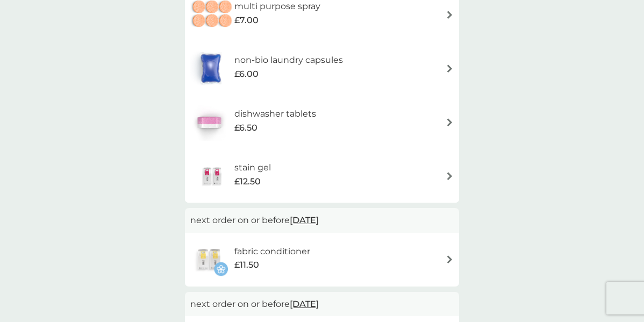 Image resolution: width=644 pixels, height=322 pixels. Describe the element at coordinates (247, 265) in the screenshot. I see `span: £11.50` at that location.